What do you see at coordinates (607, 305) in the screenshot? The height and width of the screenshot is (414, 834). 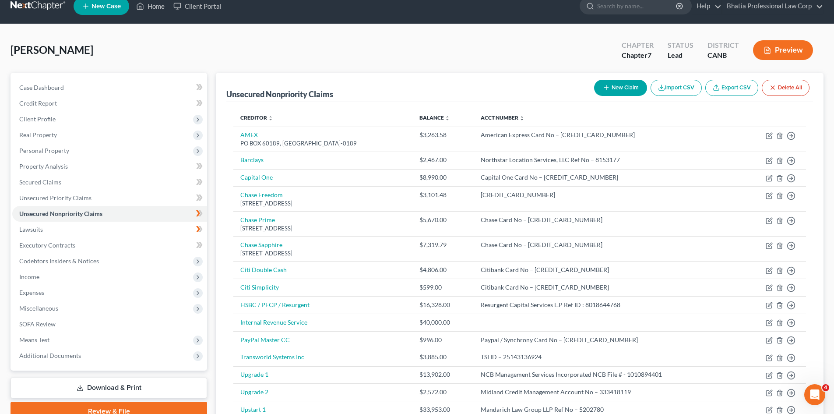 I see `div: Resurgent Capital Services L.P Ref ID : 8018644768` at bounding box center [607, 305].